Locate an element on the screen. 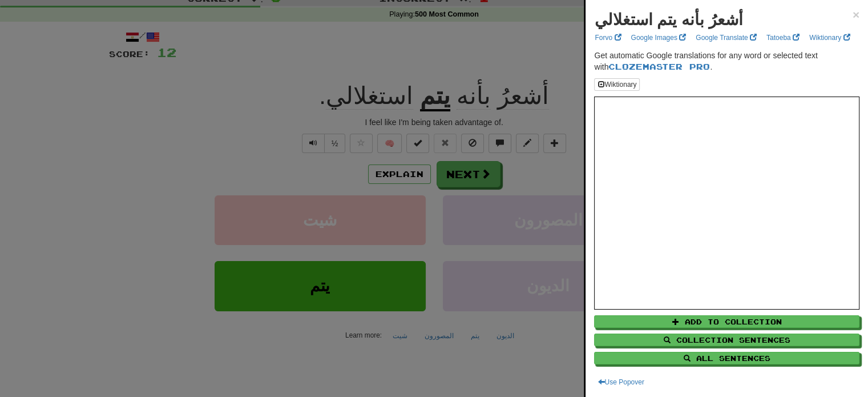  button: All Sentences is located at coordinates (726, 358).